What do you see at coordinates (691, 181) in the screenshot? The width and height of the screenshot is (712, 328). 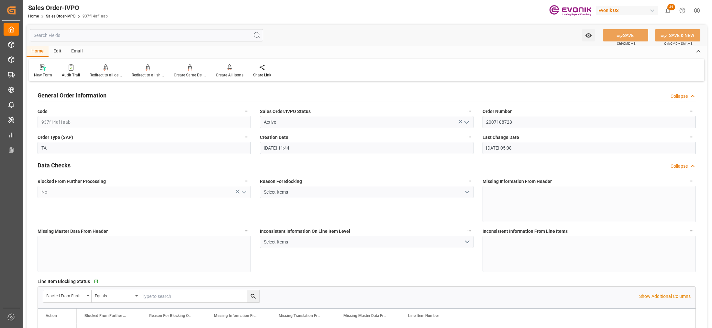 I see `button: Missing Information From Header` at bounding box center [691, 181].